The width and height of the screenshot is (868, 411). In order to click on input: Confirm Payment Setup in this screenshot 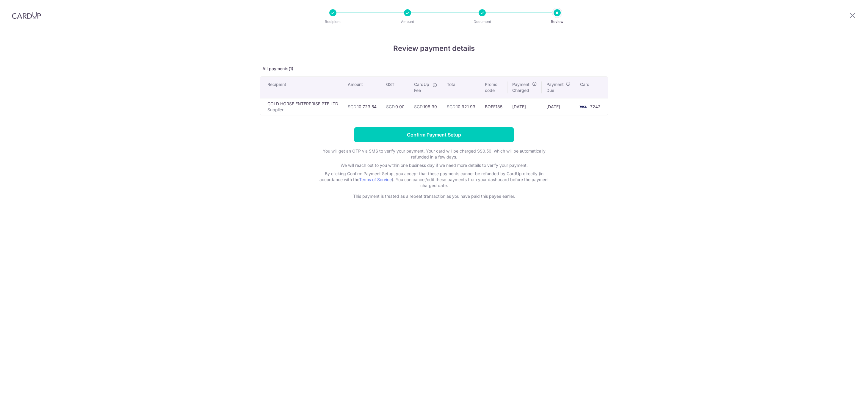, I will do `click(434, 134)`.